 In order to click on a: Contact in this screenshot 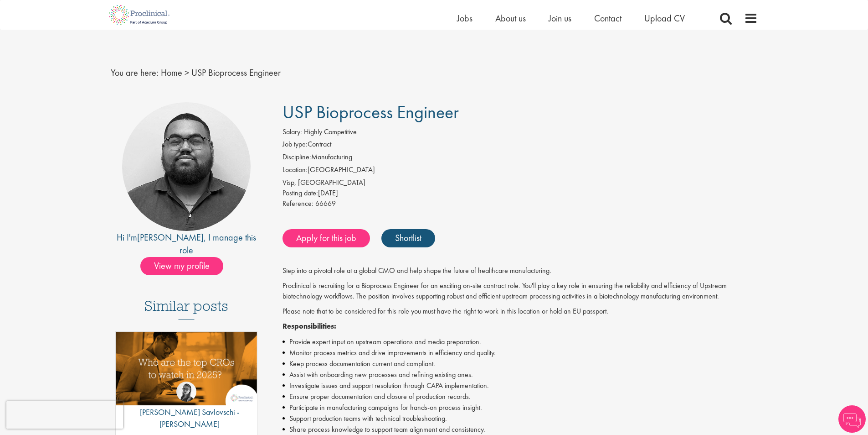, I will do `click(608, 18)`.